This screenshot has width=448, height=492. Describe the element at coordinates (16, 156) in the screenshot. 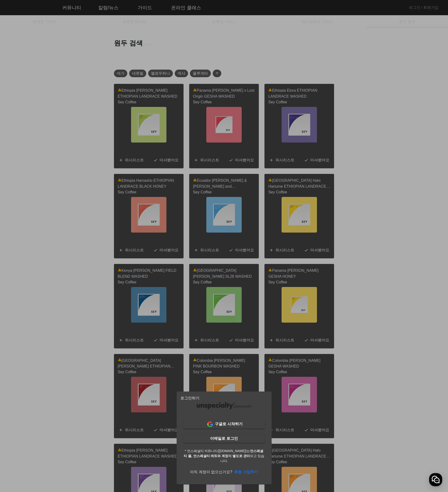

I see `a: 홈` at that location.